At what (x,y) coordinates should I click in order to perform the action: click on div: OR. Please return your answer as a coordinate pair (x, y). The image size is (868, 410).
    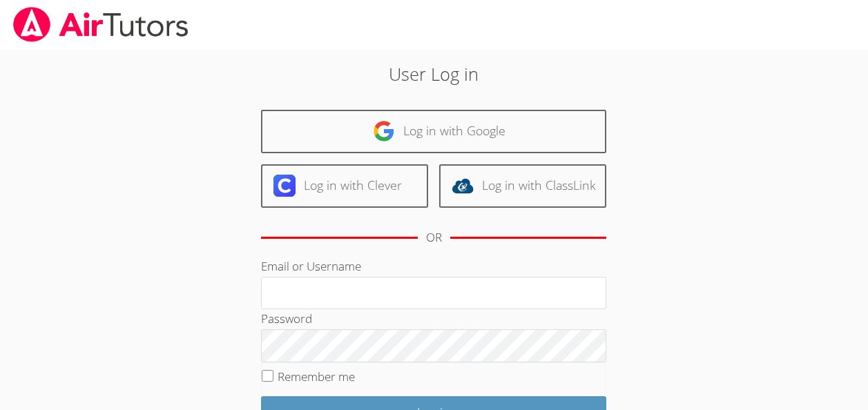
    Looking at the image, I should click on (434, 237).